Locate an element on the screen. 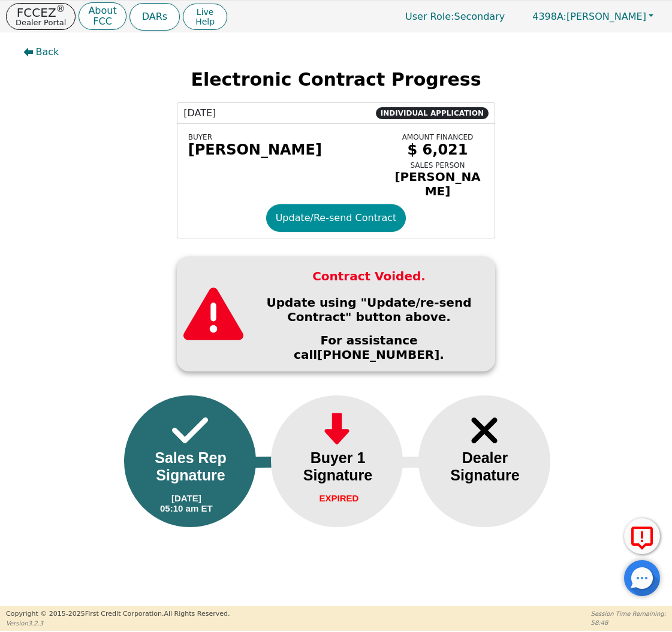 This screenshot has width=672, height=632. p: Secondary is located at coordinates (455, 16).